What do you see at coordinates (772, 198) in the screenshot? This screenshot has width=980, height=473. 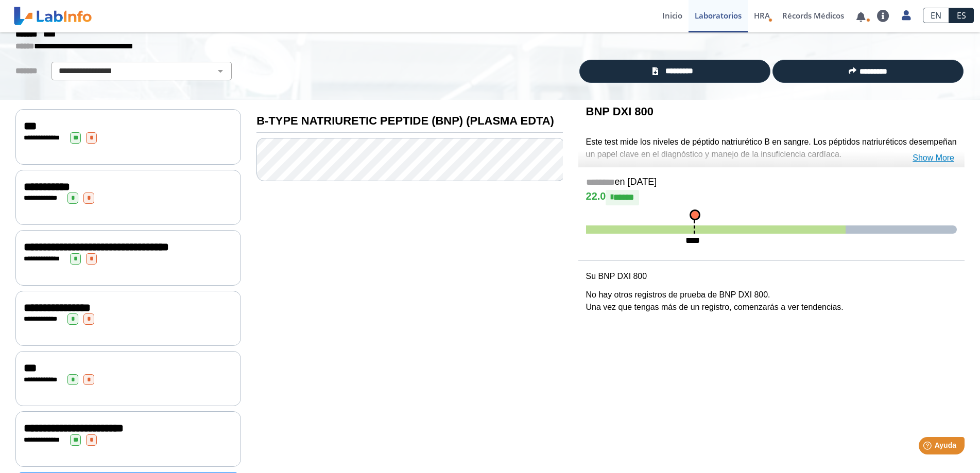 I see `h4: 22.0` at bounding box center [772, 198].